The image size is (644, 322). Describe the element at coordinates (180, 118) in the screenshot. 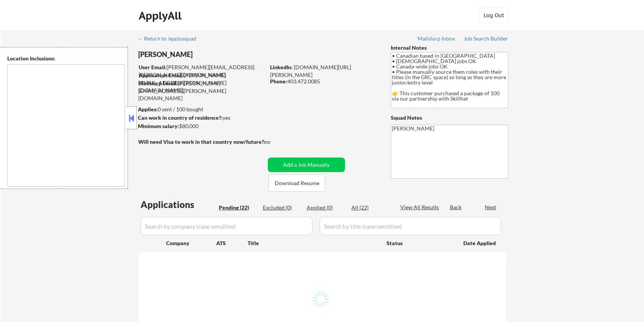

I see `strong: Can work in country of residence?:` at that location.